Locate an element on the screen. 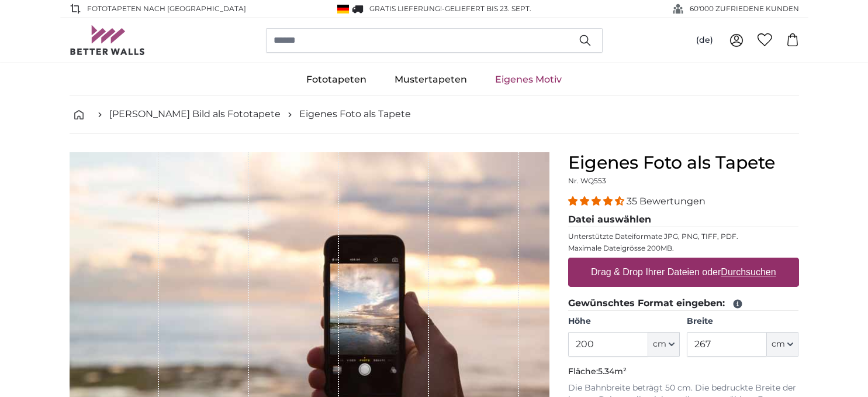 This screenshot has width=868, height=397. p: Maximale Dateigrösse 200MB. is located at coordinates (684, 248).